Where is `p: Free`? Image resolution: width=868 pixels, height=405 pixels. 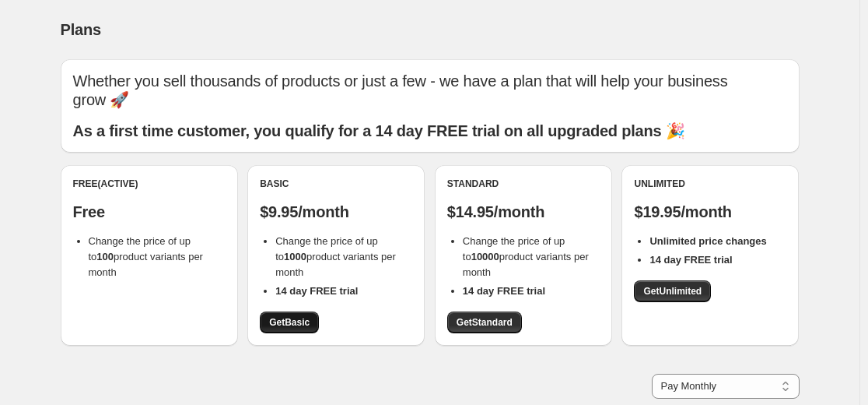
p: Free is located at coordinates (149, 212).